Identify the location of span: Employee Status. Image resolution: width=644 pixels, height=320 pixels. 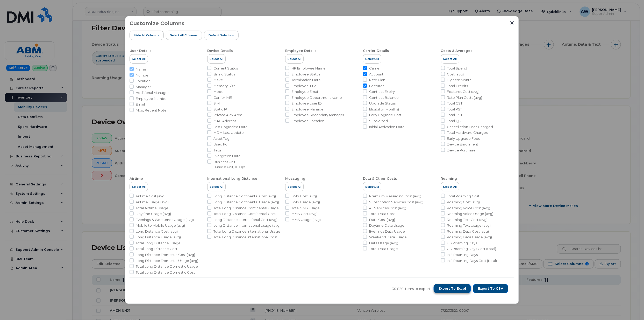
(306, 74).